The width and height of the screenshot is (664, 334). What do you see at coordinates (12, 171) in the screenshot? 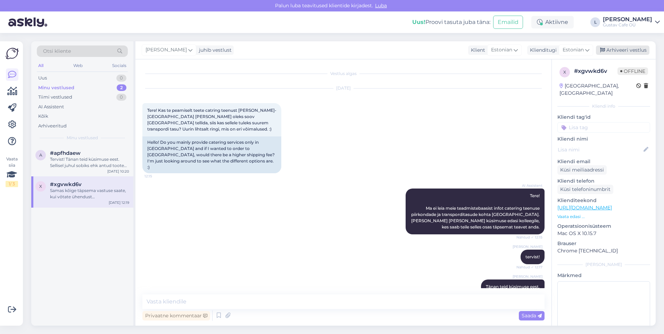
I see `div: Vaata siia` at bounding box center [12, 171].